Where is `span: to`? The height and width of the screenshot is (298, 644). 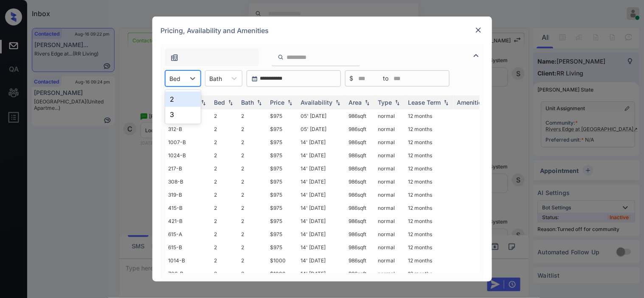 span: to is located at coordinates (386, 79).